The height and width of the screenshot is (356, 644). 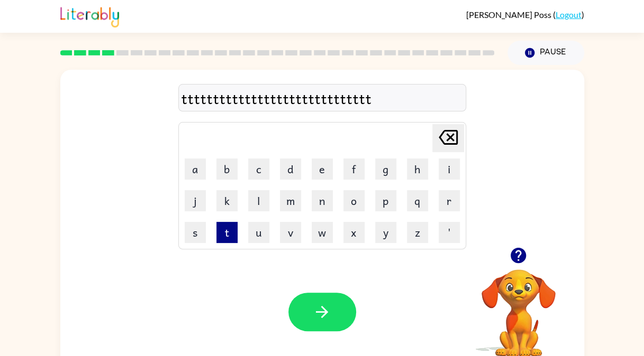 I want to click on button: a, so click(x=195, y=169).